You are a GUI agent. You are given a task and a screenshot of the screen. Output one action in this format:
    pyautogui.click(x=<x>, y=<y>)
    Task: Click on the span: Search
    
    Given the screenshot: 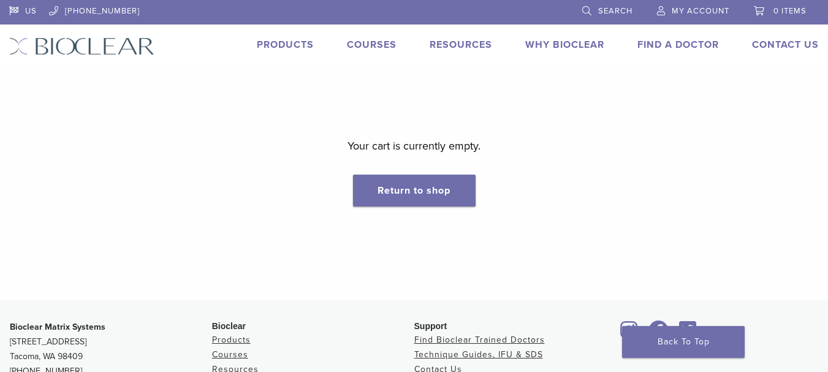 What is the action you would take?
    pyautogui.click(x=615, y=11)
    